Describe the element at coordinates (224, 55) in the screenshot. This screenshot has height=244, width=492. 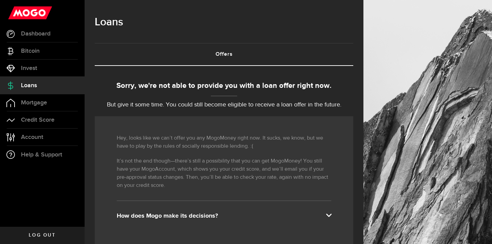
I see `a: Offers` at that location.